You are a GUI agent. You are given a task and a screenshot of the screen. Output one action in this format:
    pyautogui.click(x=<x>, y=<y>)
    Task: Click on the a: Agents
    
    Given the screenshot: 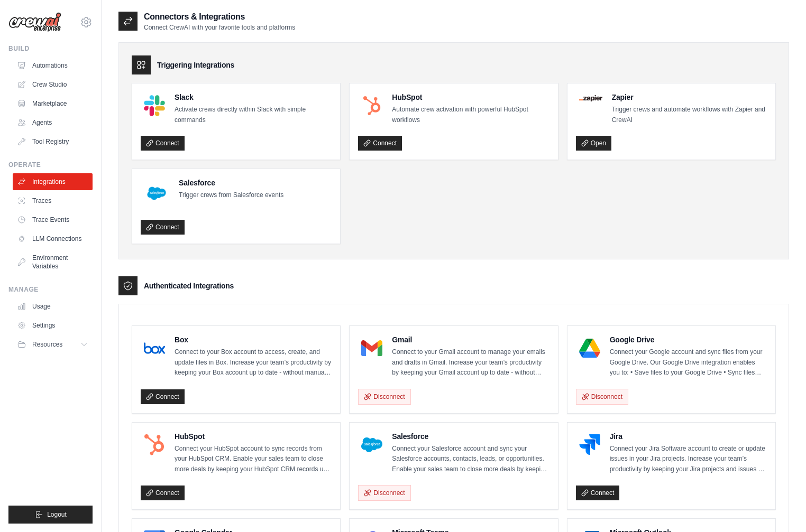 What is the action you would take?
    pyautogui.click(x=53, y=122)
    